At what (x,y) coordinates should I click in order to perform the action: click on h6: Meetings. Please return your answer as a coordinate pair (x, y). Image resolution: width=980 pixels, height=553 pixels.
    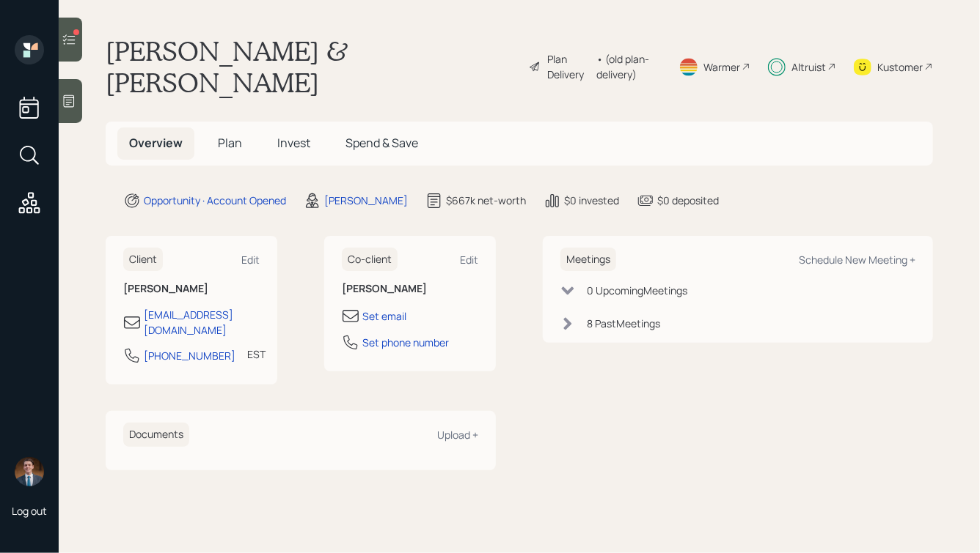
    Looking at the image, I should click on (588, 259).